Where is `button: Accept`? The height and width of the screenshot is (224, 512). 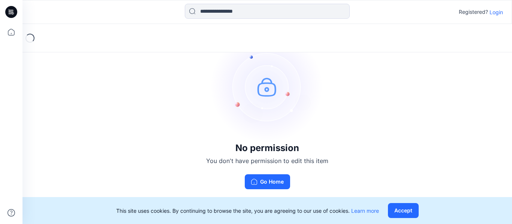 button: Accept is located at coordinates (403, 211).